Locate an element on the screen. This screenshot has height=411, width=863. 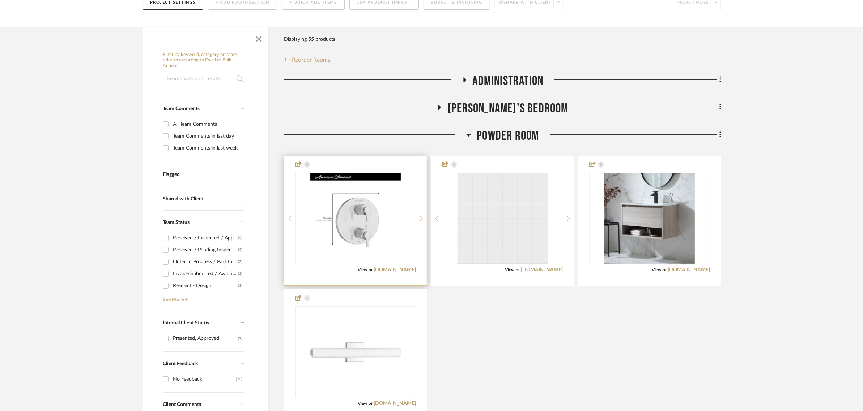
div: Received / Inspected / Approved is located at coordinates (205, 238).